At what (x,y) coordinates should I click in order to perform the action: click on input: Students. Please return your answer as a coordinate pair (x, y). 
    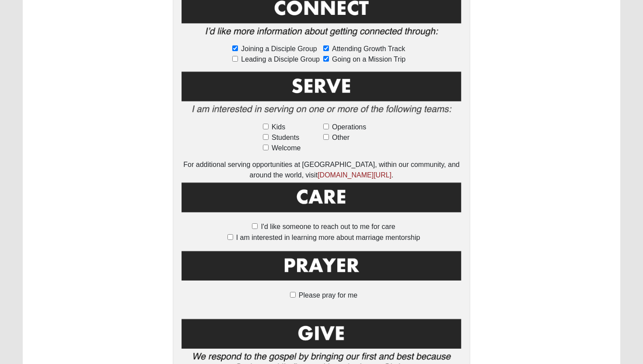
    Looking at the image, I should click on (265, 137).